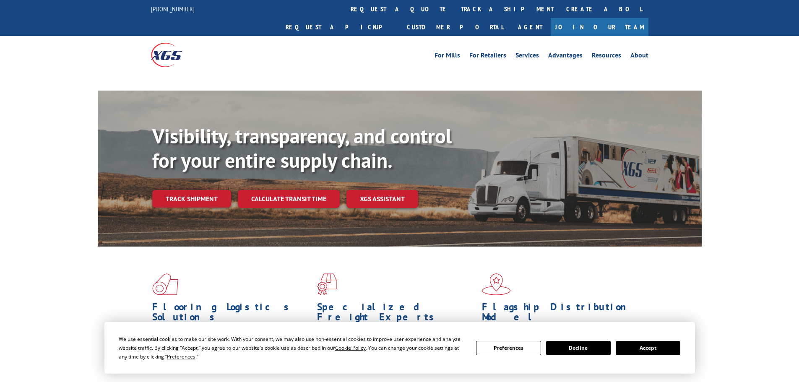 Image resolution: width=799 pixels, height=382 pixels. Describe the element at coordinates (447, 57) in the screenshot. I see `a: For Mills` at that location.